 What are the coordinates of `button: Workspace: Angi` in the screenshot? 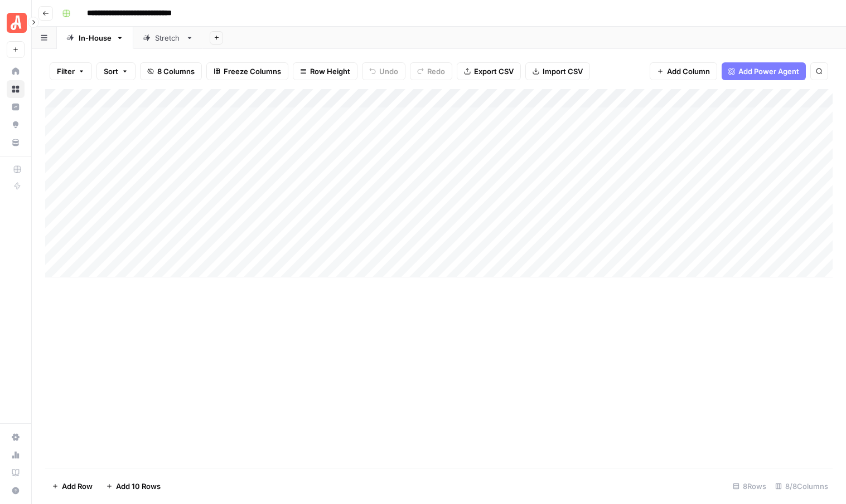 It's located at (16, 23).